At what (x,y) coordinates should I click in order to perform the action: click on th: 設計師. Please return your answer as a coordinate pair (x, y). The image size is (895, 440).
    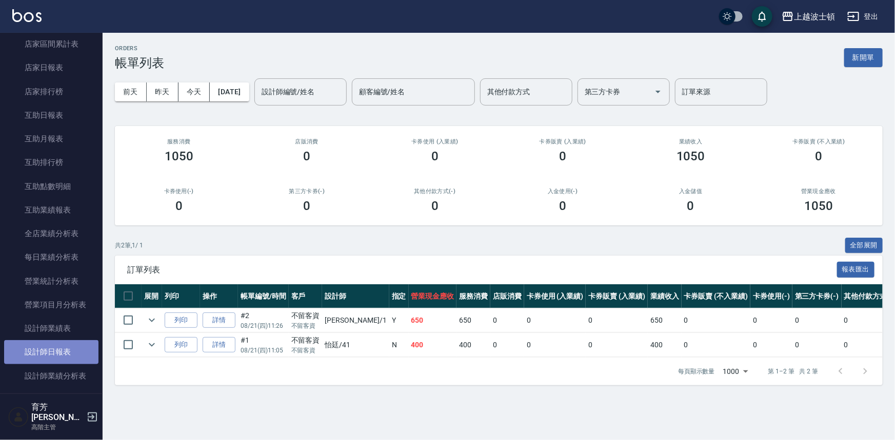
    Looking at the image, I should click on (355, 296).